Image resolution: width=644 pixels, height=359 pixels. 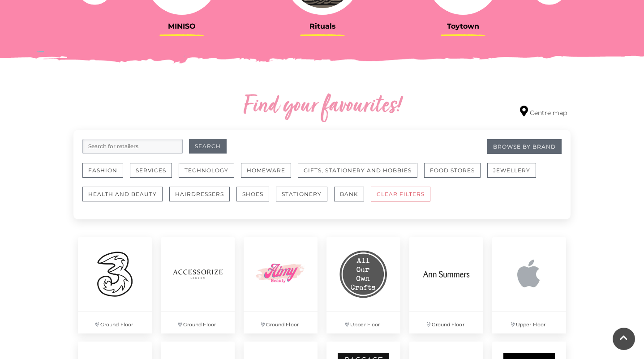 I want to click on a: Jewellery, so click(x=515, y=175).